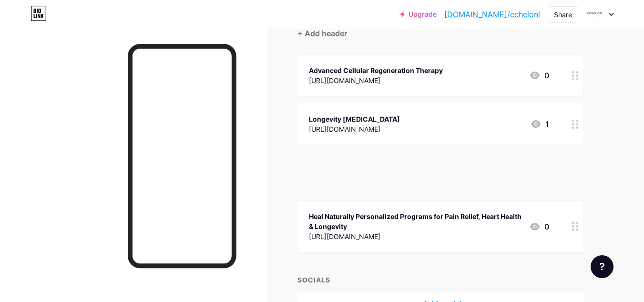  What do you see at coordinates (415, 222) in the screenshot?
I see `div: Heal Naturally Personalized Programs for Pain Relief, Heart Health & Longevity` at bounding box center [415, 222].